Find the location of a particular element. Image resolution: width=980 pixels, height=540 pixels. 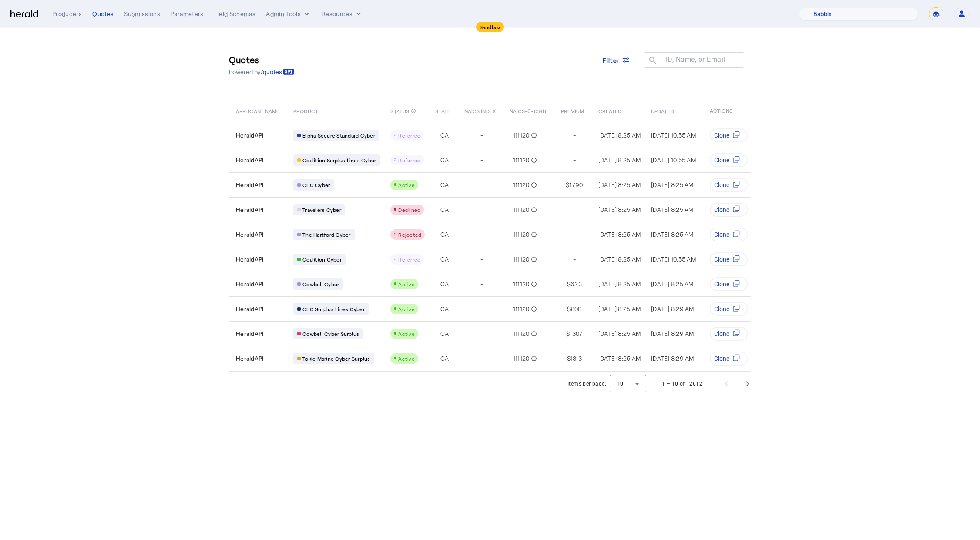

span: STATE is located at coordinates (443, 110).